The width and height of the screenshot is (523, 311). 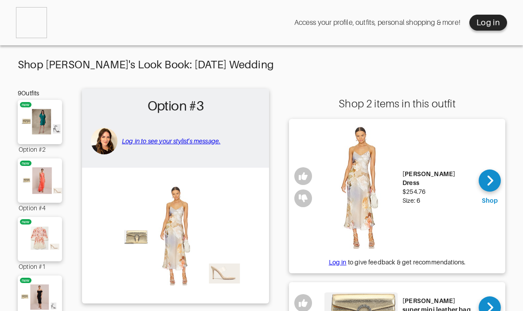 What do you see at coordinates (176, 106) in the screenshot?
I see `h2: Option #3` at bounding box center [176, 106].